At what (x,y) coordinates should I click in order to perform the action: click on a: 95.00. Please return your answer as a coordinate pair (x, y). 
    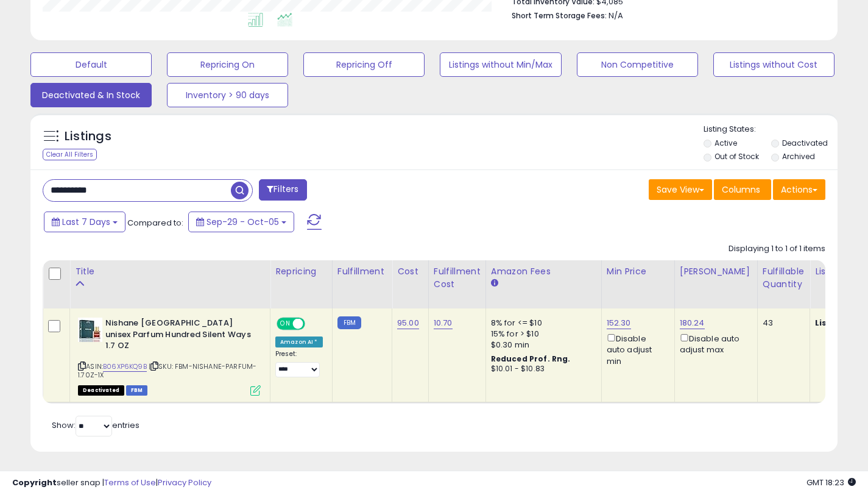
    Looking at the image, I should click on (408, 323).